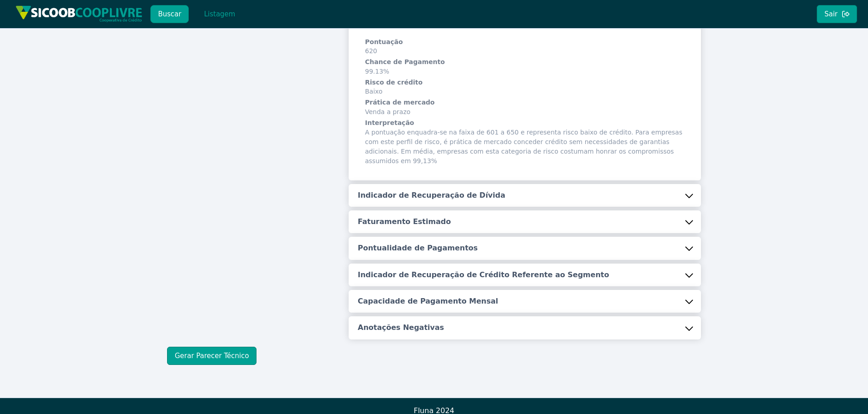  Describe the element at coordinates (525, 103) in the screenshot. I see `h6: Prática de mercado` at that location.